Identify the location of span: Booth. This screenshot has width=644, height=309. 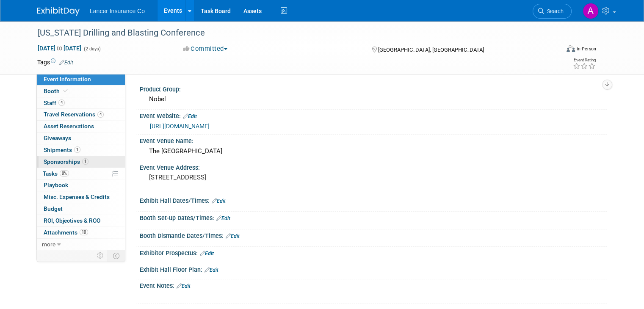
(56, 91).